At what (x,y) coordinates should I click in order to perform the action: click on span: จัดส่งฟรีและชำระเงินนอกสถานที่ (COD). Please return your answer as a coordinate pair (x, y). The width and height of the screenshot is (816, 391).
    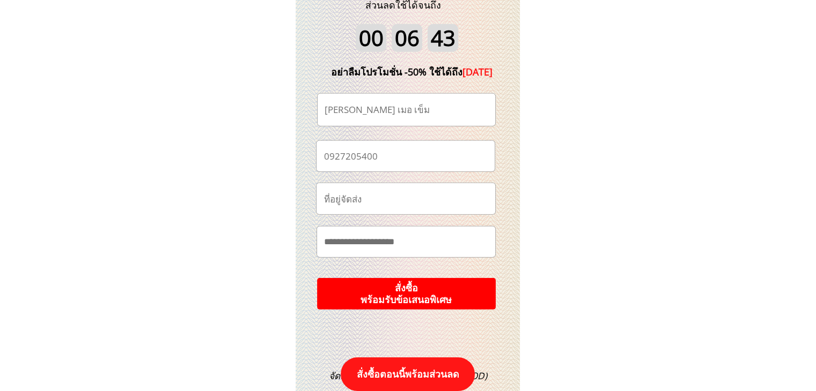
    Looking at the image, I should click on (408, 376).